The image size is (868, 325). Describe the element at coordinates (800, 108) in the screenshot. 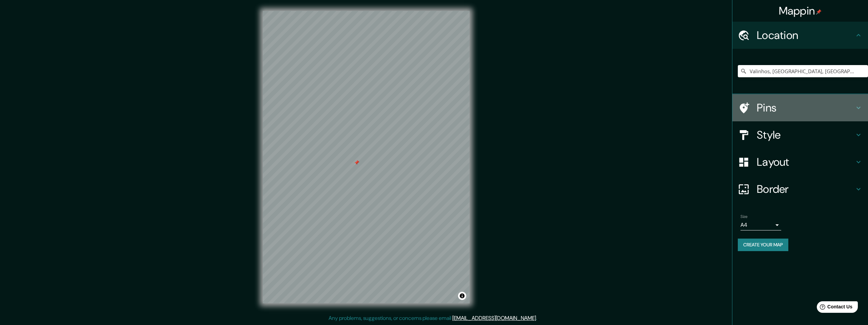

I see `div: Pins` at that location.